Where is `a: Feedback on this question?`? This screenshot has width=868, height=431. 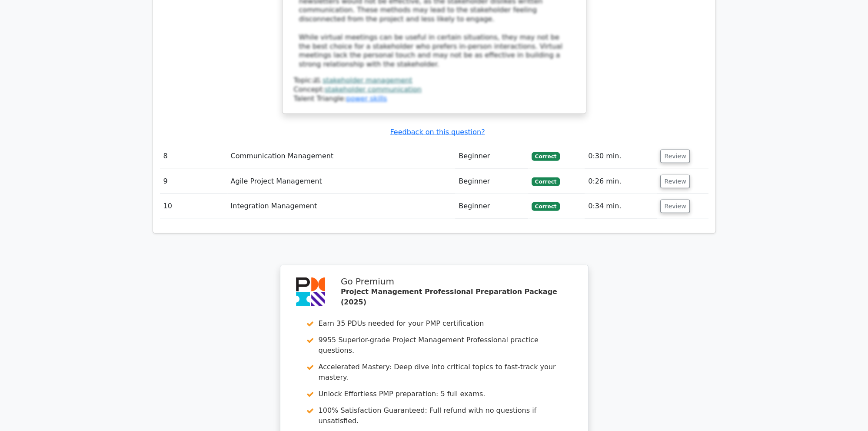
a: Feedback on this question? is located at coordinates (437, 132).